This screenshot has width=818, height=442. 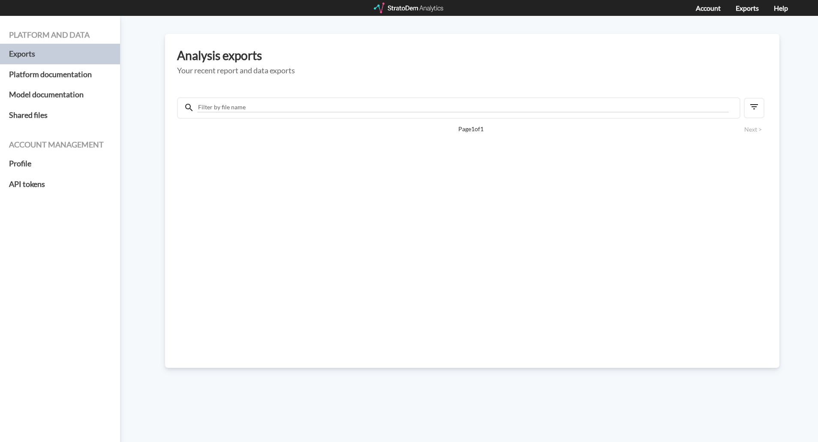 I want to click on h4: Account management, so click(x=60, y=145).